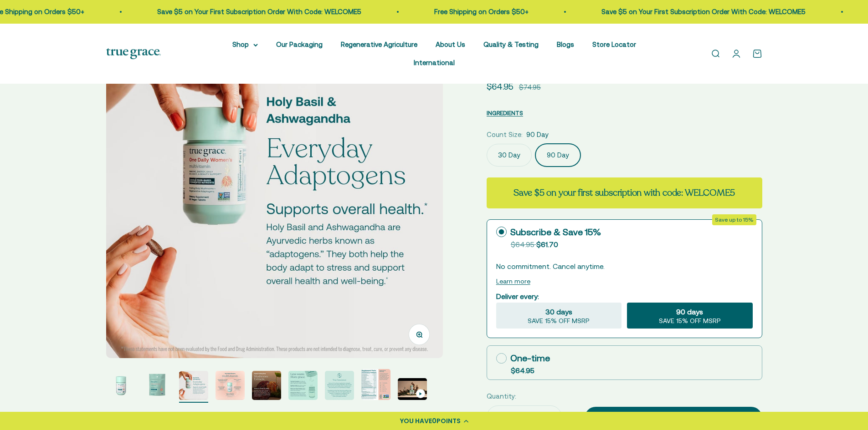 The image size is (868, 430). What do you see at coordinates (267, 387) in the screenshot?
I see `button: Go to item 5` at bounding box center [267, 387].